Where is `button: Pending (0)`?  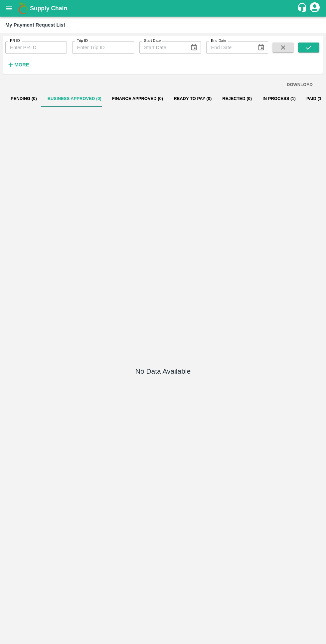
button: Pending (0) is located at coordinates (23, 99).